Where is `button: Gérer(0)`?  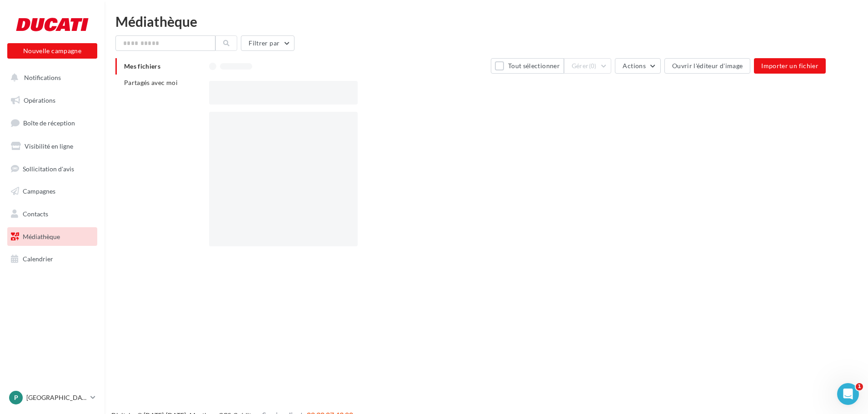
button: Gérer(0) is located at coordinates (587, 66).